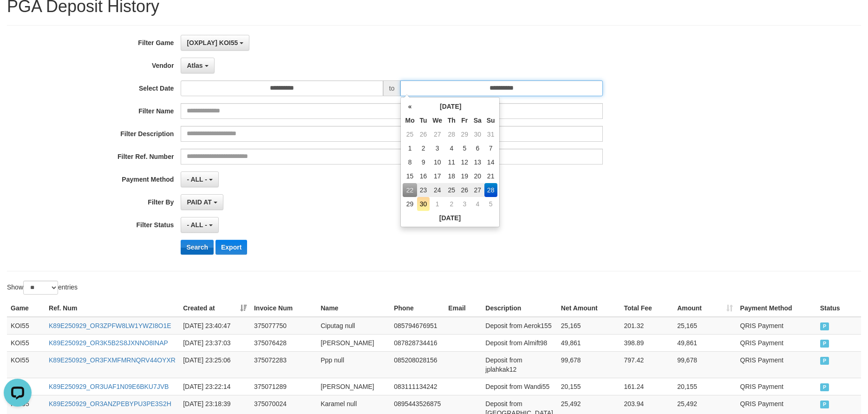 This screenshot has height=414, width=868. Describe the element at coordinates (195, 66) in the screenshot. I see `span: Atlas` at that location.